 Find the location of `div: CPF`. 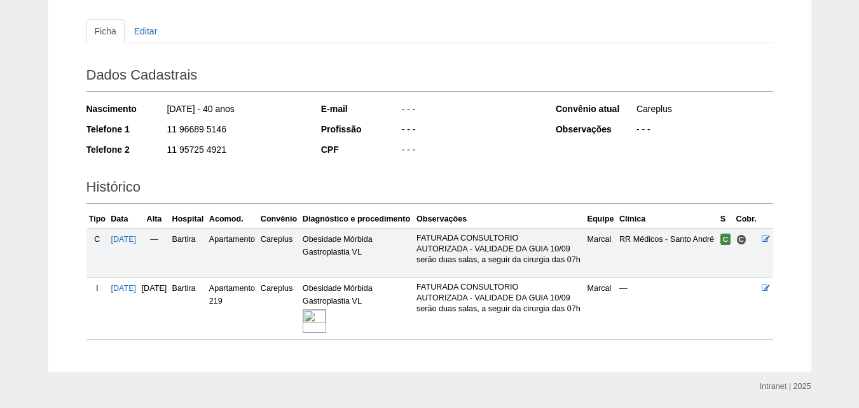

div: CPF is located at coordinates (361, 149).